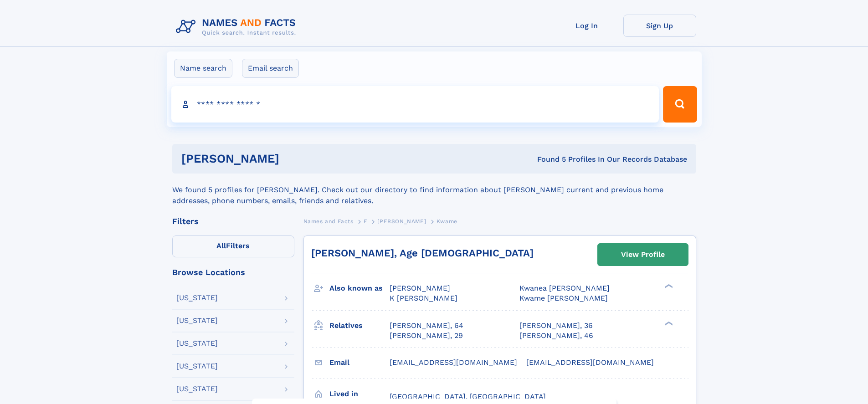 Image resolution: width=868 pixels, height=404 pixels. I want to click on span: Kwame, so click(447, 221).